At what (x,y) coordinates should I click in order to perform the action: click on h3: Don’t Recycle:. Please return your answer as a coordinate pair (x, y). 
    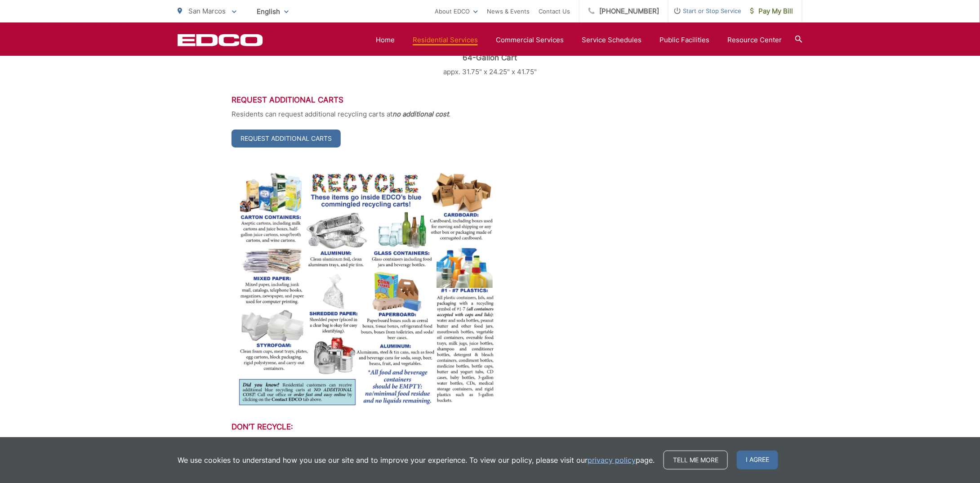
    Looking at the image, I should click on (490, 427).